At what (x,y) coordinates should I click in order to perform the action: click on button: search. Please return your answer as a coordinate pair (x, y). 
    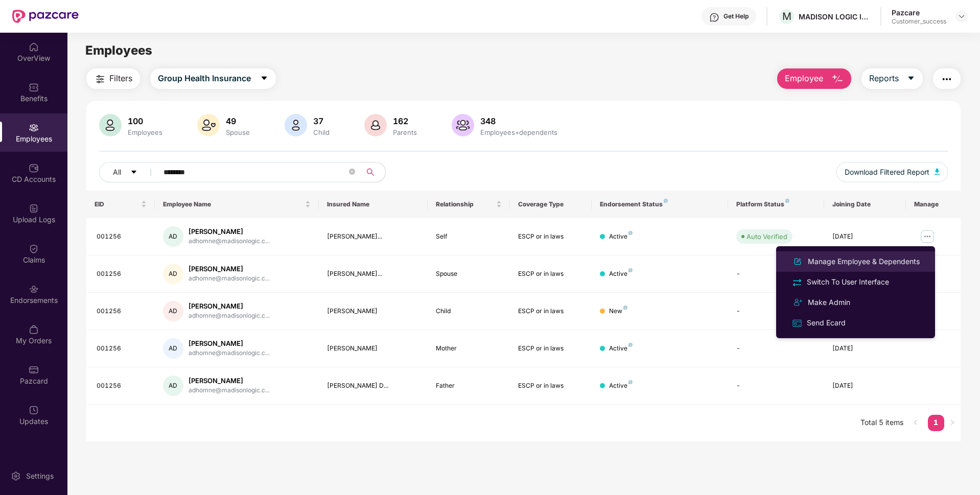
    Looking at the image, I should click on (373, 172).